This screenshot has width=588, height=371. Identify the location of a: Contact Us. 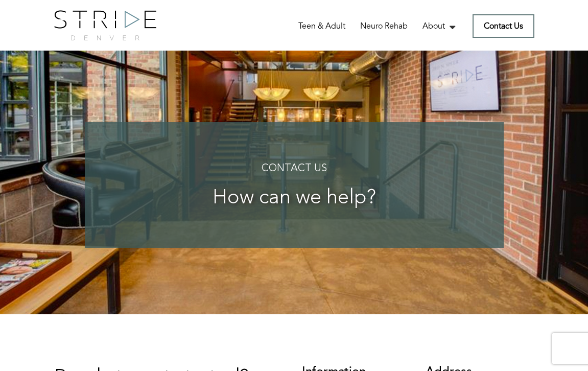
(503, 26).